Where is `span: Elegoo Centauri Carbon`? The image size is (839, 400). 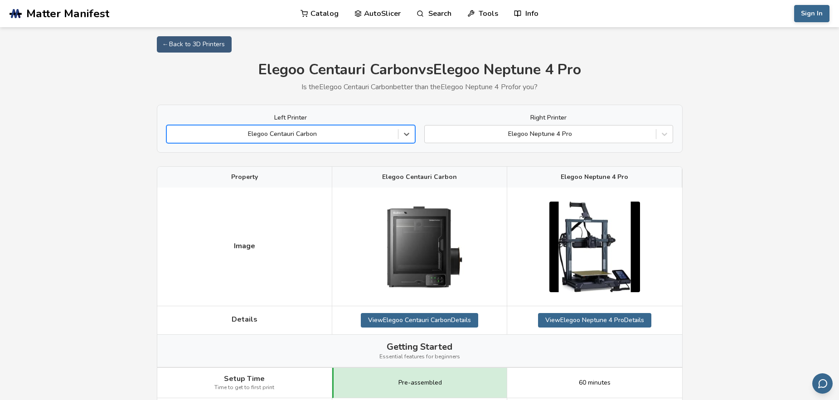 span: Elegoo Centauri Carbon is located at coordinates (419, 177).